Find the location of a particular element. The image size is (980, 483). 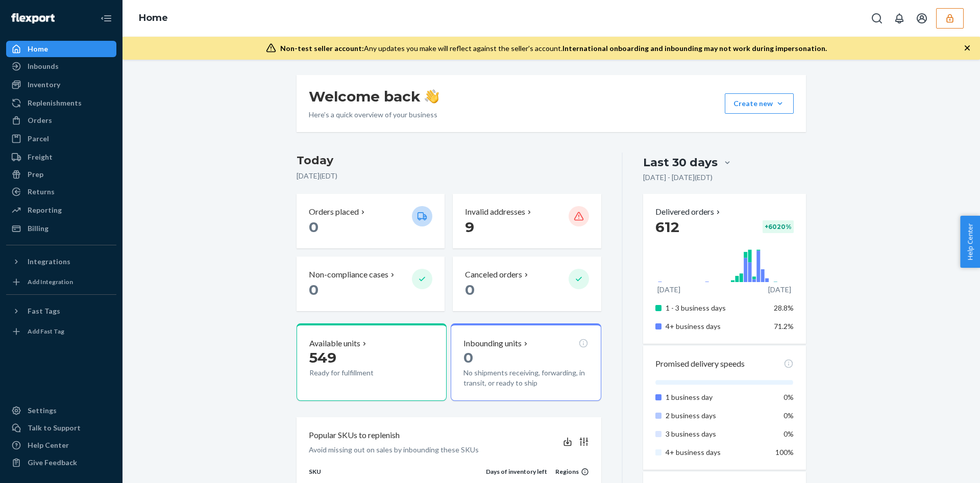

p: Popular SKUs to replenish is located at coordinates (354, 435).